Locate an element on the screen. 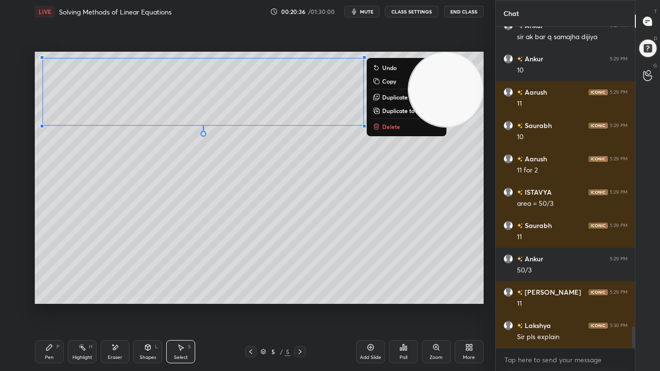 This screenshot has width=660, height=371. div: Pen is located at coordinates (49, 358).